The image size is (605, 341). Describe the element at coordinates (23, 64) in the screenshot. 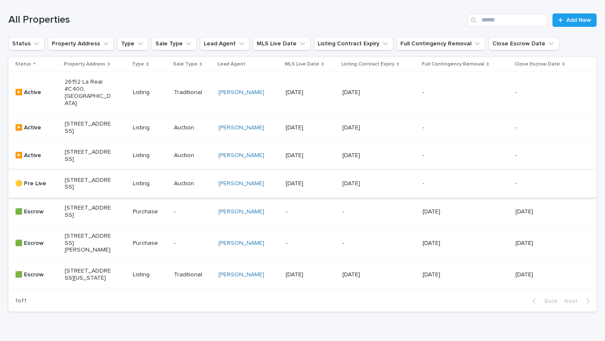

I see `p: Status` at that location.